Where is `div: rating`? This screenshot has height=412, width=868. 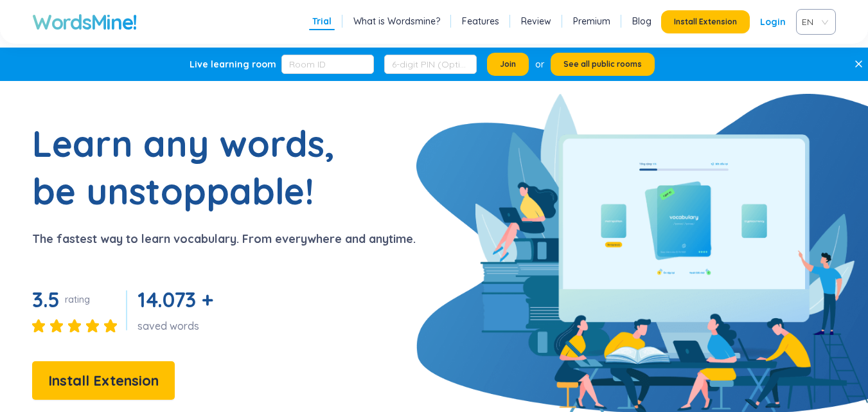
div: rating is located at coordinates (77, 299).